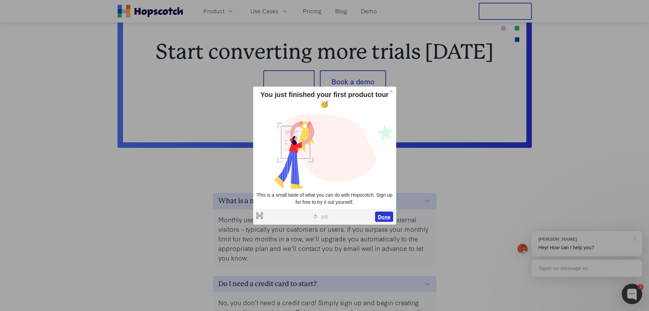  I want to click on button: Book a demo, so click(353, 81).